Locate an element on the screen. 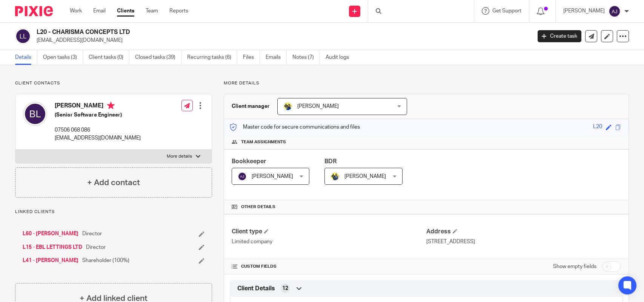 This screenshot has height=302, width=644. a: Clients is located at coordinates (125, 11).